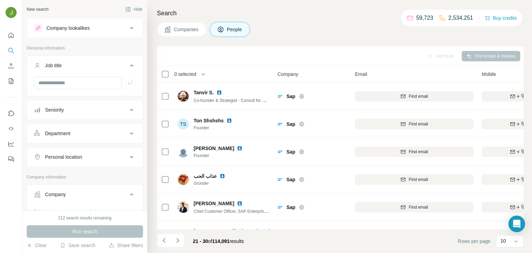 The width and height of the screenshot is (532, 253). Describe the element at coordinates (185, 74) in the screenshot. I see `span: 0 selected` at that location.